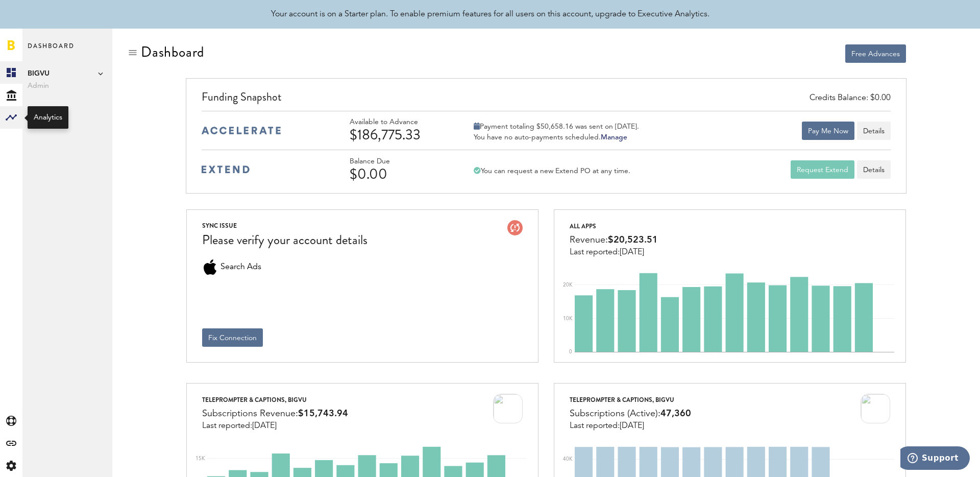  I want to click on div: Your account is on a Starter plan. To enable premium features for all users on this account, upgr..., so click(490, 14).